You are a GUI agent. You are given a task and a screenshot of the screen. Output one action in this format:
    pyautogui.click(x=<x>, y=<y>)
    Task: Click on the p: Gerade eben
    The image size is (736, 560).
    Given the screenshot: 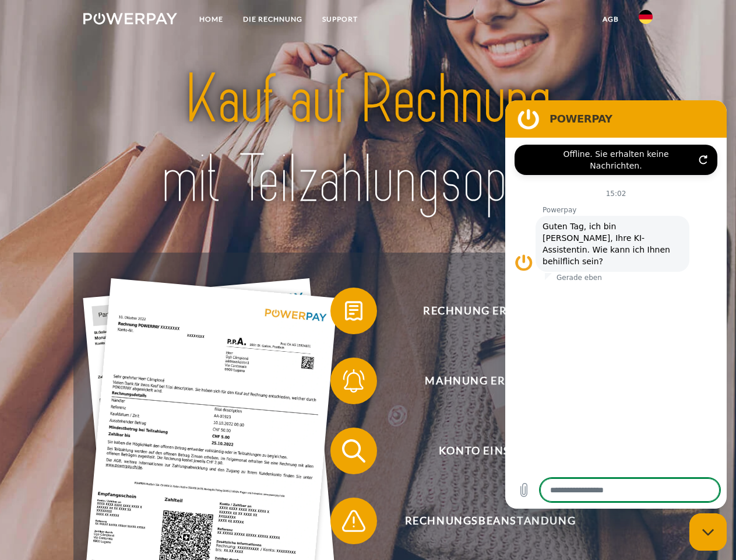 What is the action you would take?
    pyautogui.click(x=74, y=177)
    